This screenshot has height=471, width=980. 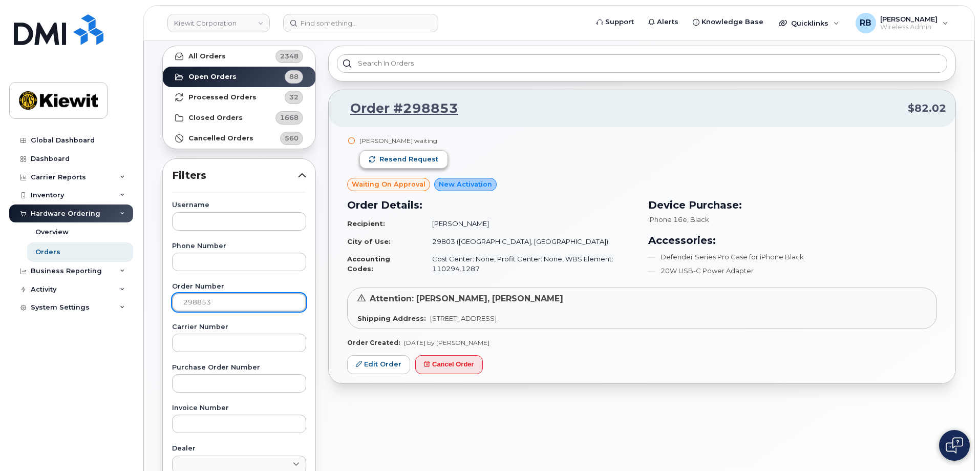 I want to click on label: Username, so click(x=239, y=205).